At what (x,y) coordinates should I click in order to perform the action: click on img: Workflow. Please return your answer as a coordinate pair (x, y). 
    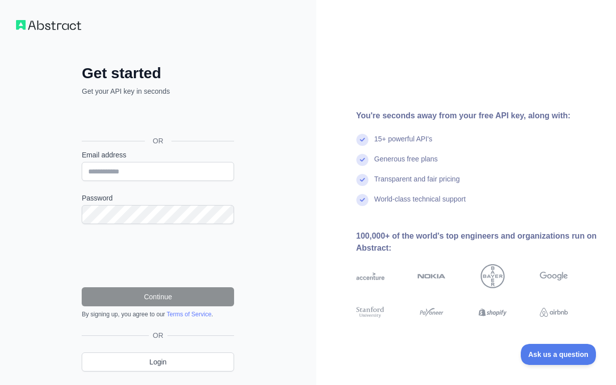
    Looking at the image, I should click on (49, 25).